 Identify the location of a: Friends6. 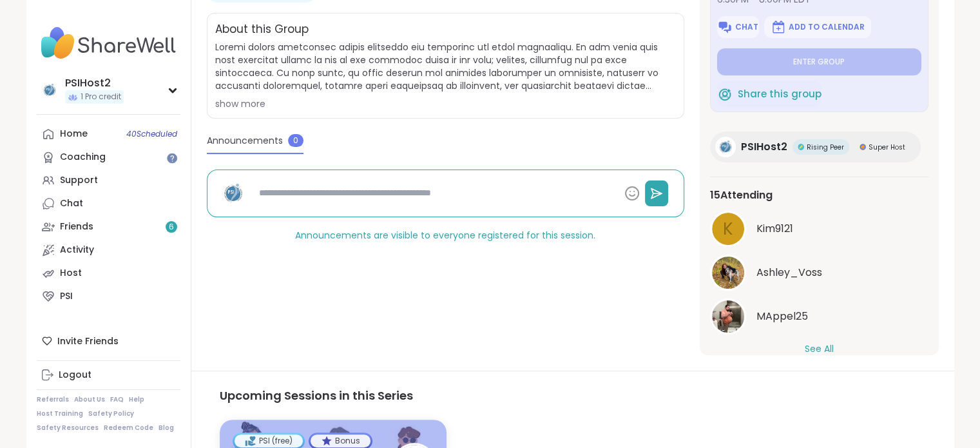
(108, 227).